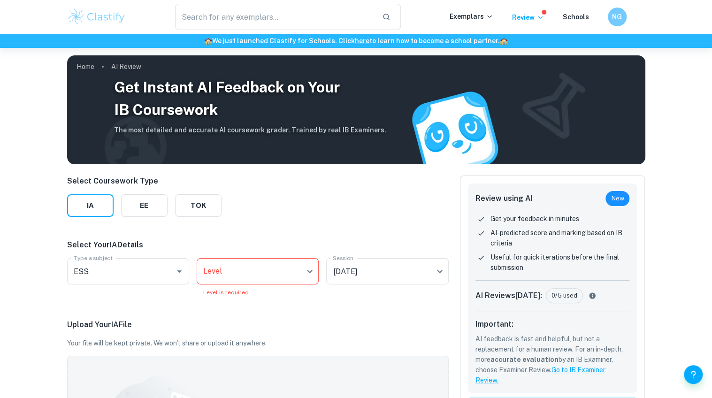  I want to click on a: here, so click(362, 41).